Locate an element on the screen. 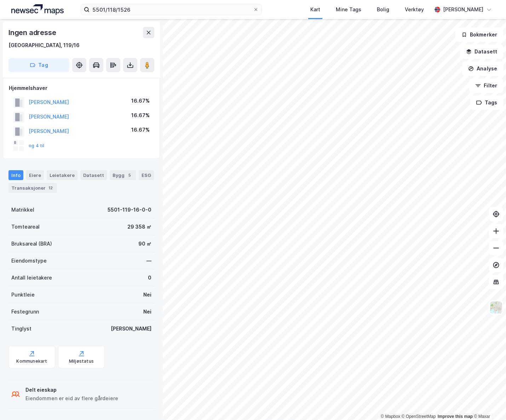 Image resolution: width=506 pixels, height=420 pixels. input: Søk på adresse, matrikkel, gårdeiere, leietakere eller personer is located at coordinates (171, 10).